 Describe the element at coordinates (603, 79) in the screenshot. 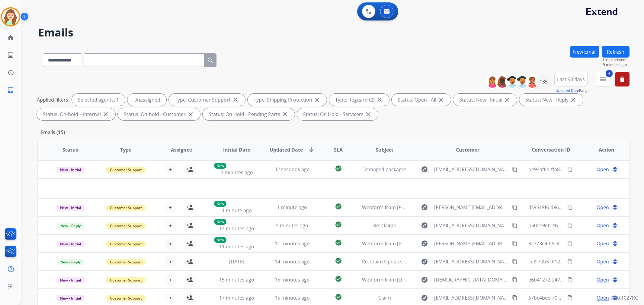

I see `mat-icon: menu` at that location.